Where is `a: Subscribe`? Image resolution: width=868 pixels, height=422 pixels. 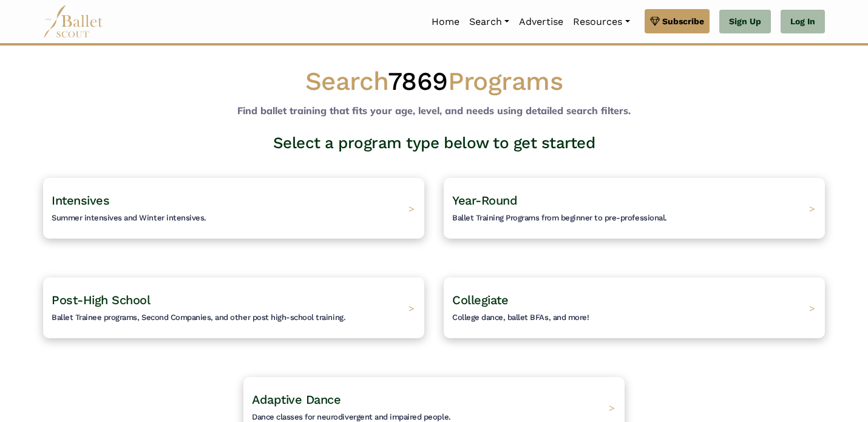 a: Subscribe is located at coordinates (677, 21).